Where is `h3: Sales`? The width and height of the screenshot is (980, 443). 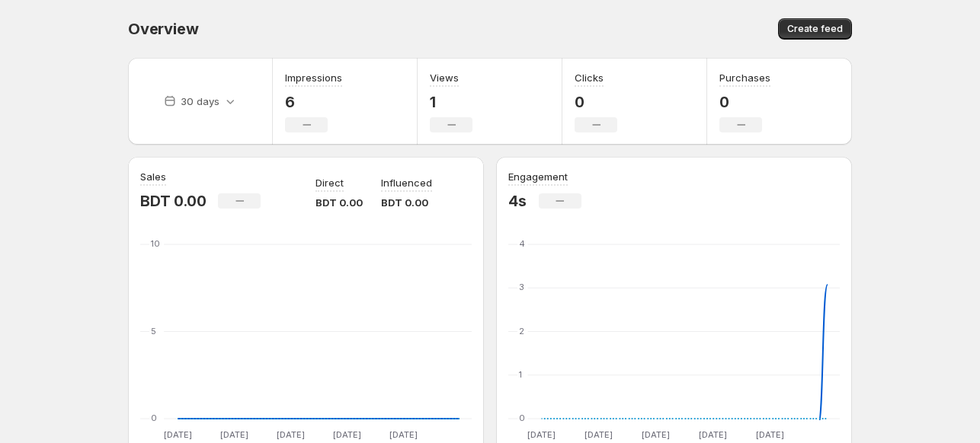 h3: Sales is located at coordinates (153, 177).